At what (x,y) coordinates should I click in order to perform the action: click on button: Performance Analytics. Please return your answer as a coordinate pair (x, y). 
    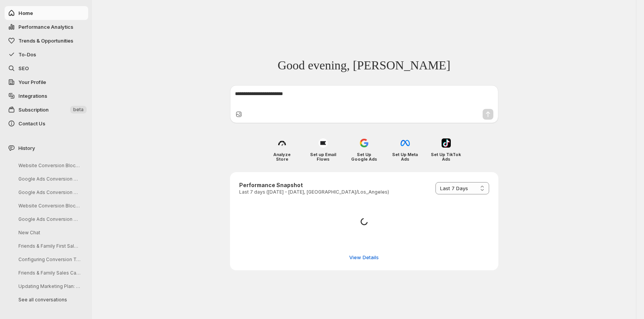
    Looking at the image, I should click on (47, 27).